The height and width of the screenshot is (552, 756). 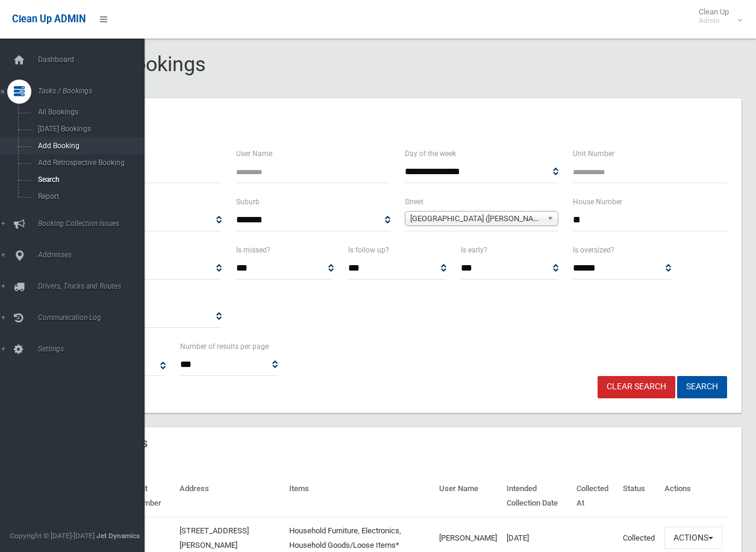 What do you see at coordinates (88, 145) in the screenshot?
I see `span: Add Booking` at bounding box center [88, 145].